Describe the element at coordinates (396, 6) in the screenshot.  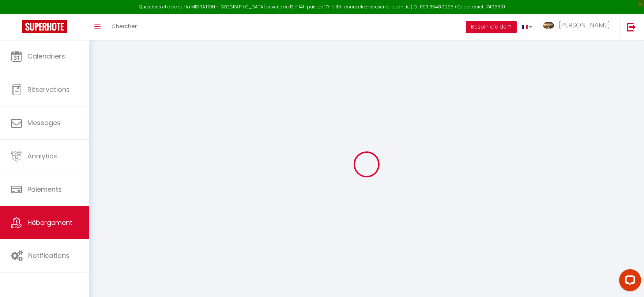
I see `a: en cliquant ici` at that location.